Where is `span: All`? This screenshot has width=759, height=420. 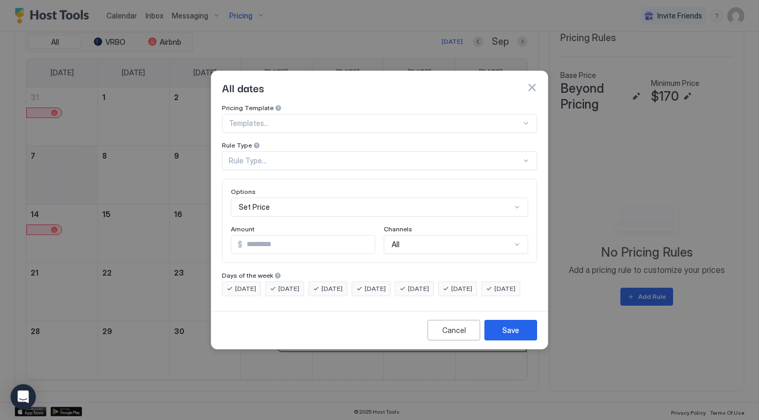 span: All is located at coordinates (395, 245).